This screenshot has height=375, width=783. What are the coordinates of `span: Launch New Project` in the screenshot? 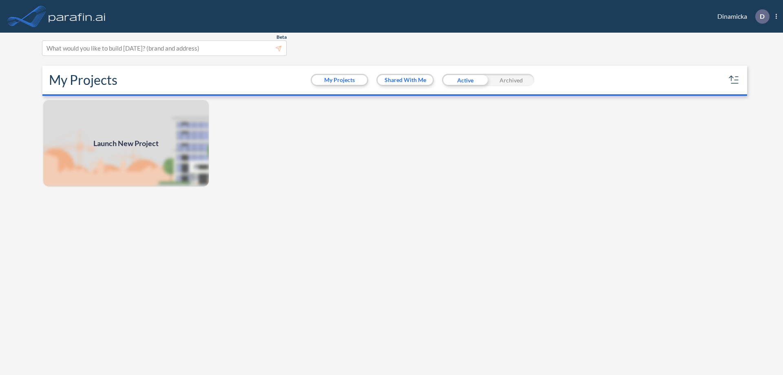 It's located at (126, 143).